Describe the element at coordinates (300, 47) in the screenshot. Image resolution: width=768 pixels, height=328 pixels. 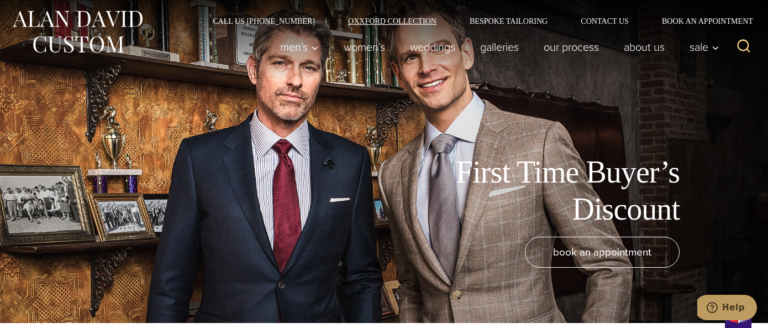
I see `button: Child menu of Men’s` at that location.